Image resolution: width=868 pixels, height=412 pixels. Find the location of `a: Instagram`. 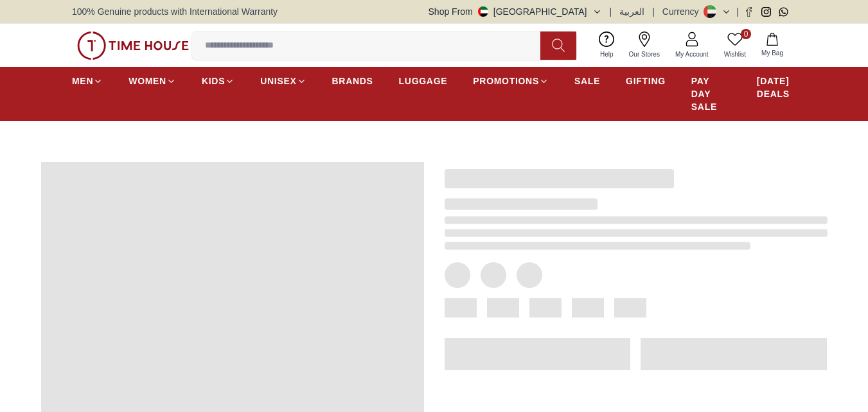

a: Instagram is located at coordinates (766, 12).